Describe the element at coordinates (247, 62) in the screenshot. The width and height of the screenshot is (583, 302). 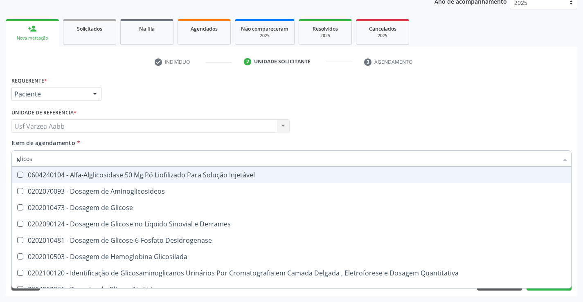
I see `div: 2` at that location.